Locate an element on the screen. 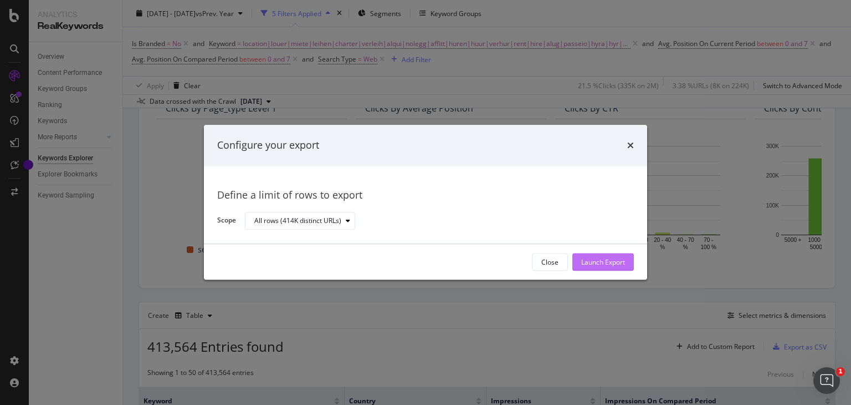 Image resolution: width=851 pixels, height=405 pixels. div: All rows (414K distinct URLs) is located at coordinates (298, 221).